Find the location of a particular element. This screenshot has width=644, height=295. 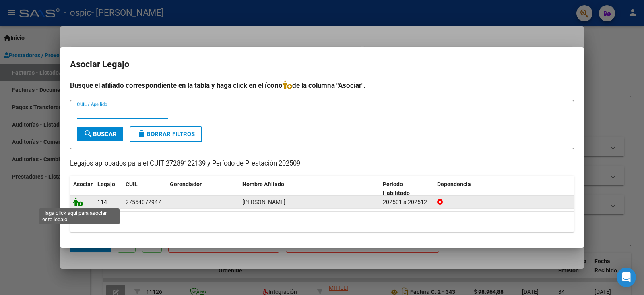

span: Borrar Filtros is located at coordinates (166, 134).